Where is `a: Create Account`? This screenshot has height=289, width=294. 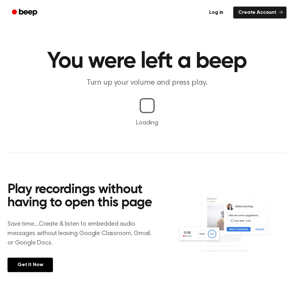
a: Create Account is located at coordinates (260, 13).